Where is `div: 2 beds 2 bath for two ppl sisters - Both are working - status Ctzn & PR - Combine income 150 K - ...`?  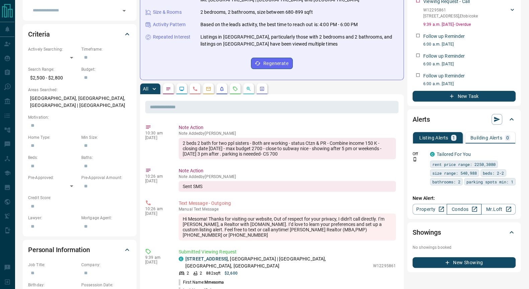
div: 2 beds 2 bath for two ppl sisters - Both are working - status Ctzn & PR - Combine income 150 K - ... is located at coordinates (287, 148).